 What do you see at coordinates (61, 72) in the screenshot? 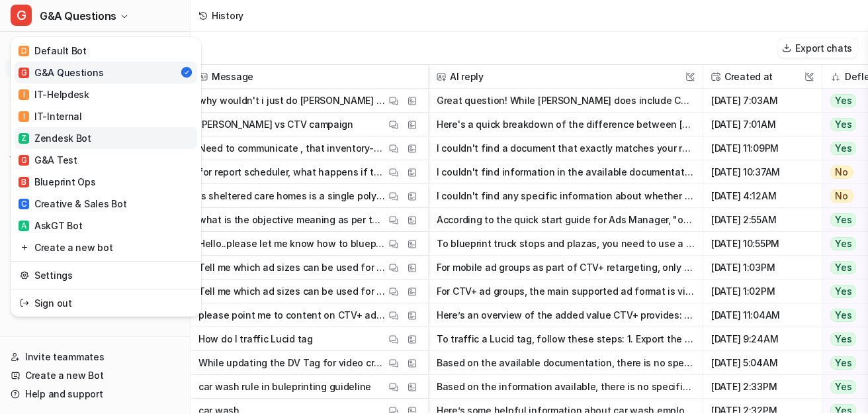
I see `div: G&A Questions` at bounding box center [61, 72].